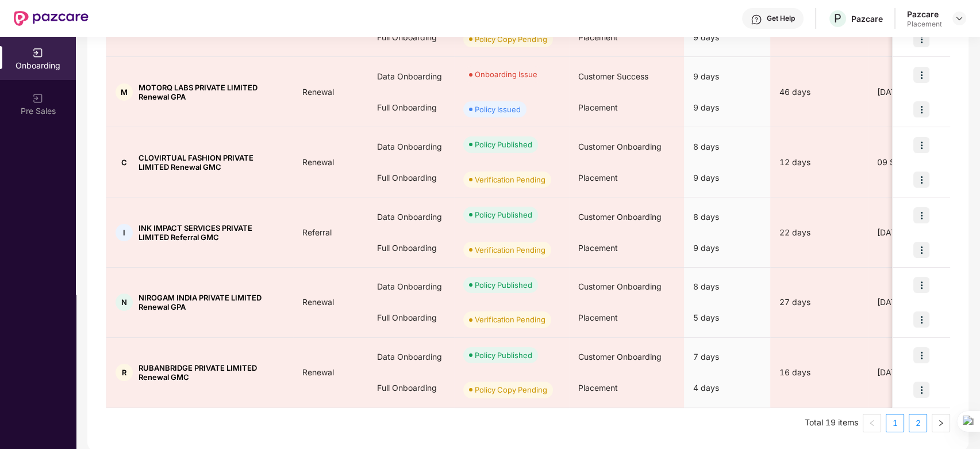  What do you see at coordinates (317, 232) in the screenshot?
I see `span: Referral` at bounding box center [317, 232].